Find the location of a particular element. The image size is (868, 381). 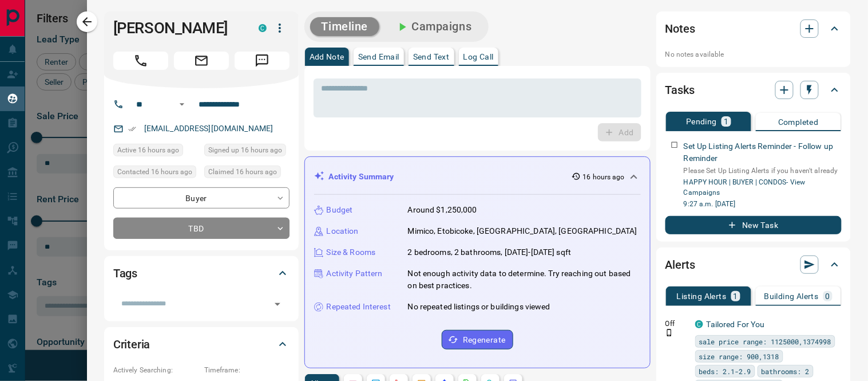

p: Pending is located at coordinates (702, 121).